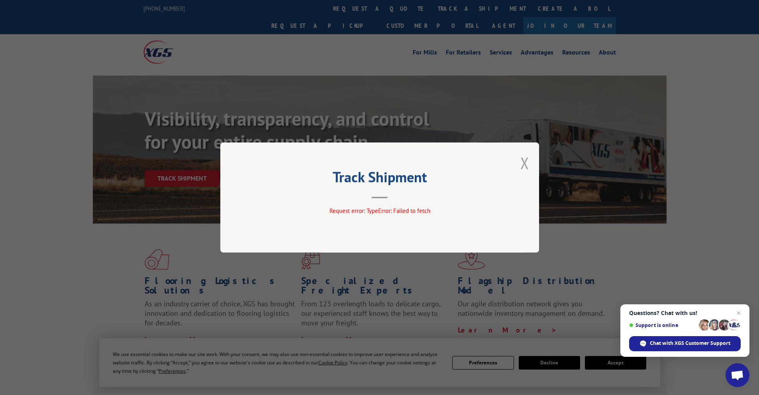 The width and height of the screenshot is (759, 395). What do you see at coordinates (380, 179) in the screenshot?
I see `h2: Track Shipment` at bounding box center [380, 179].